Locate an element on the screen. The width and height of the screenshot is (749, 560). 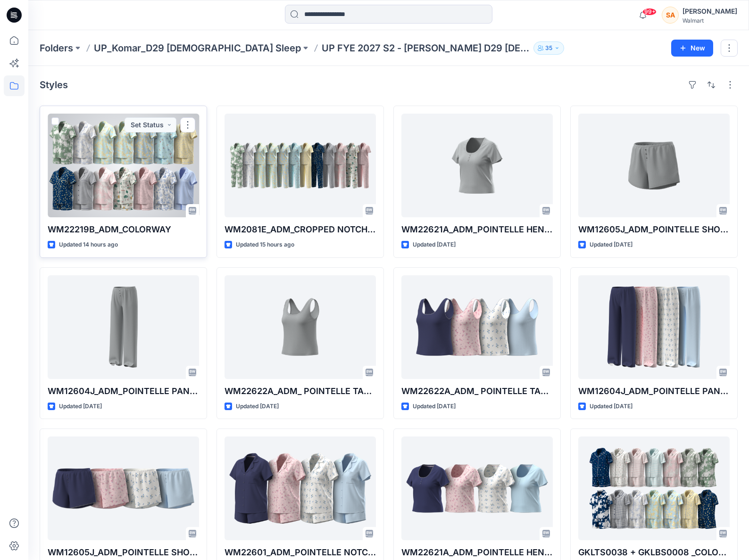
a: WM2081E_ADM_CROPPED NOTCH PJ SET w/ STRAIGHT HEM TOP_COLORWAY is located at coordinates (300, 165).